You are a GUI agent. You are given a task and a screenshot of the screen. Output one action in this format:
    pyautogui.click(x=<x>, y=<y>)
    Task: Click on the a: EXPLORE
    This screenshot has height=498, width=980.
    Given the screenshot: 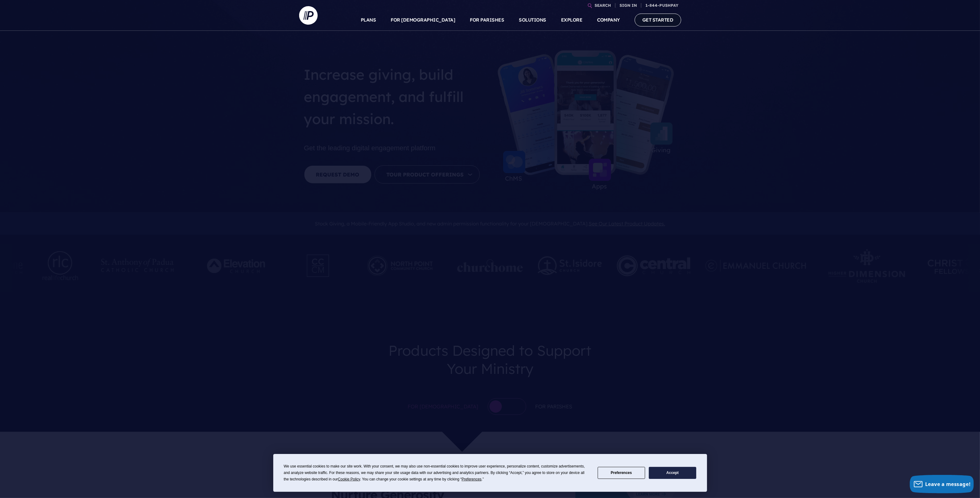 What is the action you would take?
    pyautogui.click(x=572, y=20)
    